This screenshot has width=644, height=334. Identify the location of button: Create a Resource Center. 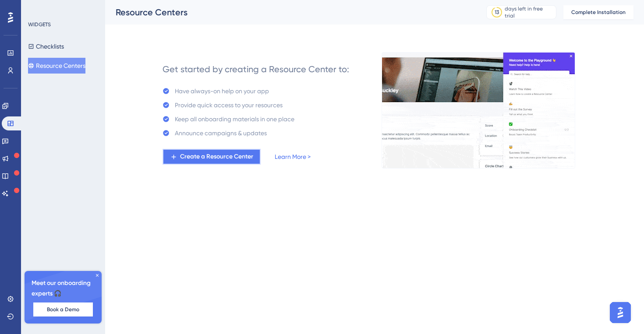
(212, 157).